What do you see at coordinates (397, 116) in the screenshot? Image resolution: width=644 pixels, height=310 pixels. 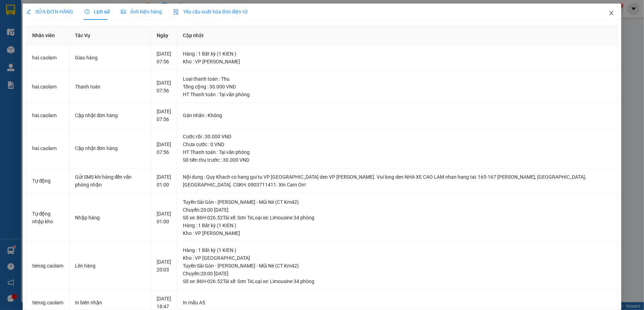 I see `div: Gán nhãn : Không` at bounding box center [397, 116].